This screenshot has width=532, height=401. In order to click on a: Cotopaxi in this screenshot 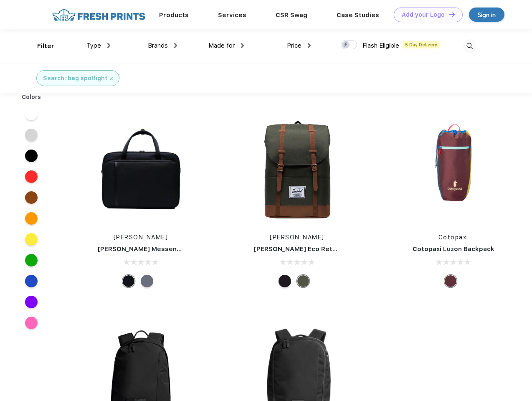, I will do `click(453, 237)`.